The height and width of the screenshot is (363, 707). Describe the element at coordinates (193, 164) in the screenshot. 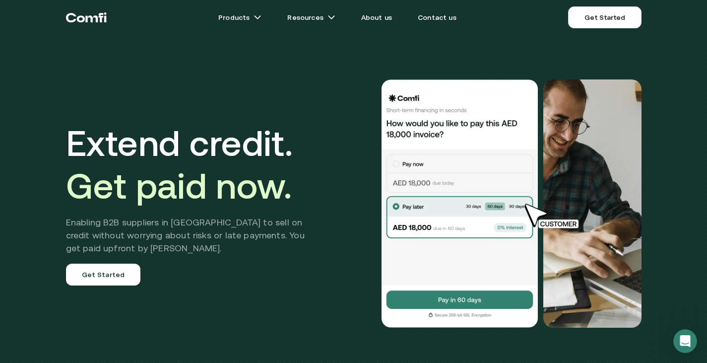

I see `h1: Extend credit.` at that location.